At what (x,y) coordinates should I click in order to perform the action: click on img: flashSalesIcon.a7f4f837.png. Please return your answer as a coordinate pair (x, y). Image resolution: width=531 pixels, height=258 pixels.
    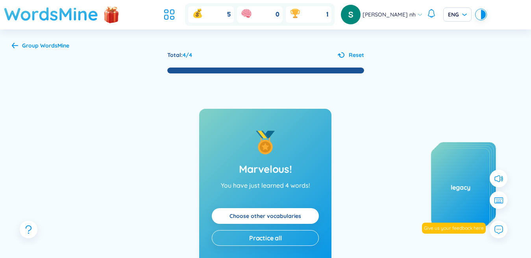
    Looking at the image, I should click on (111, 14).